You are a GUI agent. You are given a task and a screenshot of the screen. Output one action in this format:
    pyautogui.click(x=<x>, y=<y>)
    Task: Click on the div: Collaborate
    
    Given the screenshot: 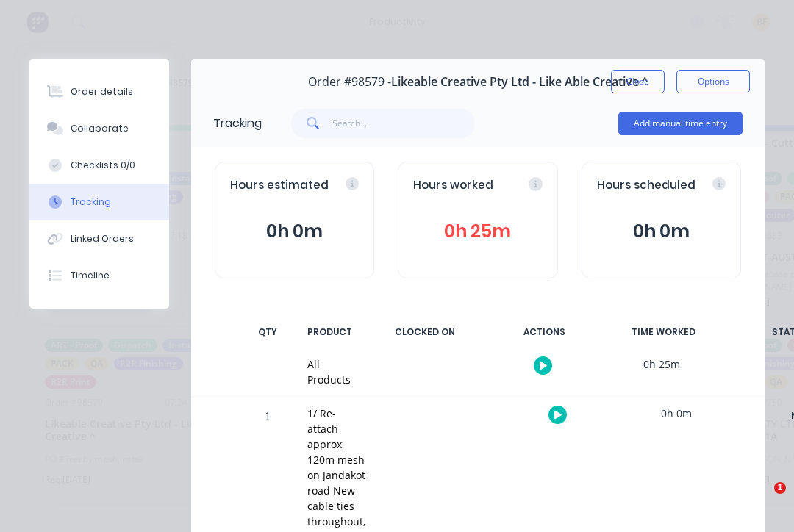 What is the action you would take?
    pyautogui.click(x=99, y=129)
    